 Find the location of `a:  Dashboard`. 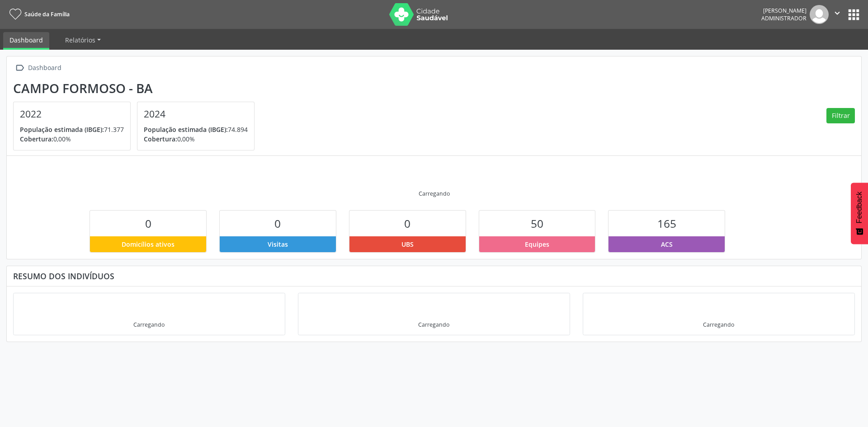

a:  Dashboard is located at coordinates (38, 68).